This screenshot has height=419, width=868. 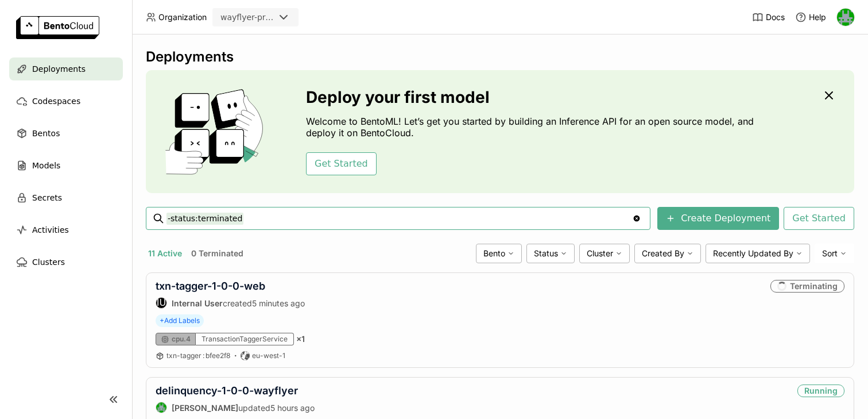 What do you see at coordinates (210, 286) in the screenshot?
I see `a: txn-tagger-1-0-0-web` at bounding box center [210, 286].